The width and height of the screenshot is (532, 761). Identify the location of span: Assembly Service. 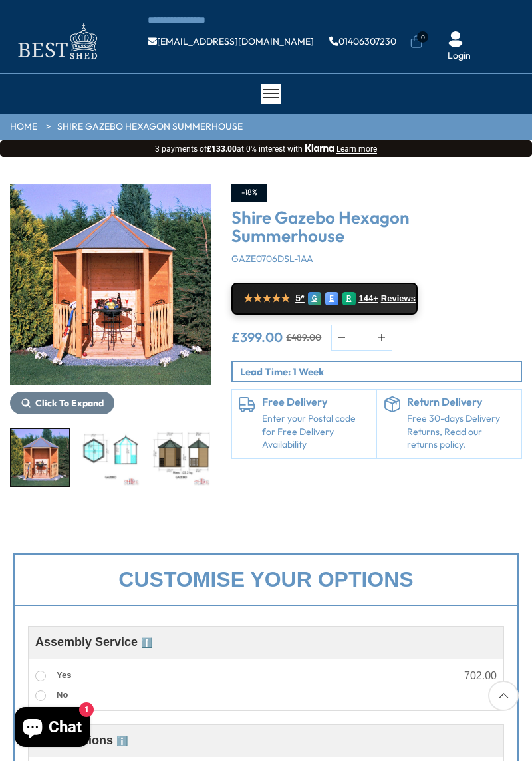
(94, 642).